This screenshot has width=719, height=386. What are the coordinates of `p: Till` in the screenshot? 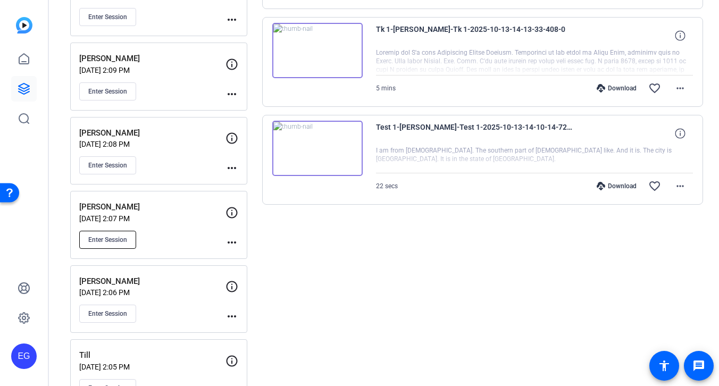 It's located at (152, 355).